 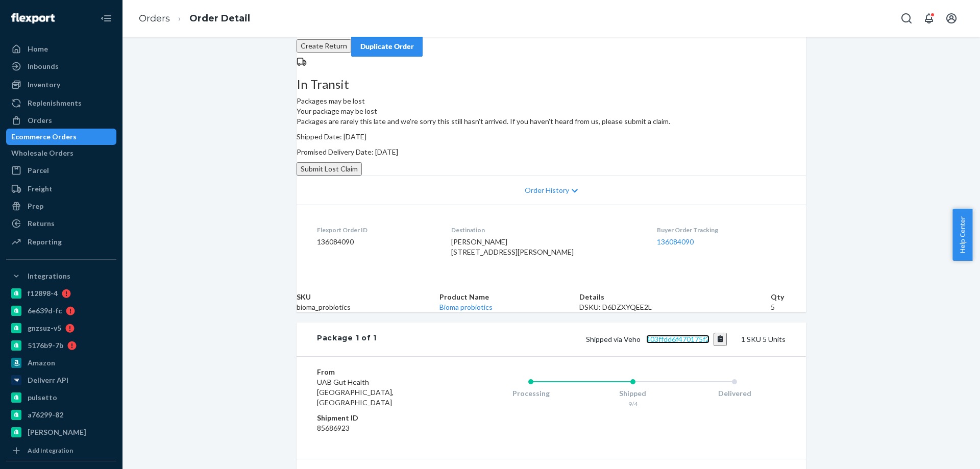 I want to click on th: Details, so click(x=675, y=297).